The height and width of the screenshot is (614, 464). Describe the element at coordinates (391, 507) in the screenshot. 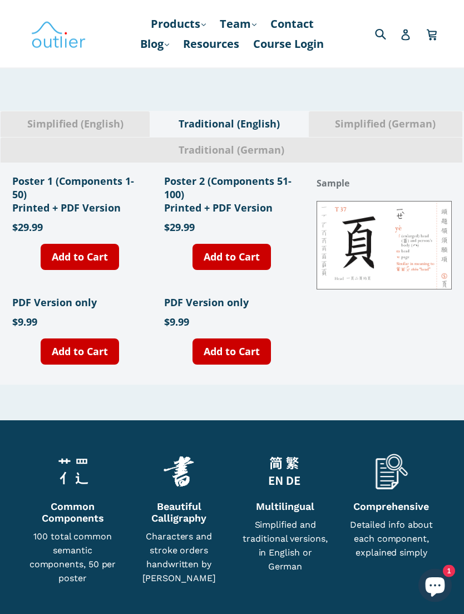

I see `h6: Comprehensive` at that location.